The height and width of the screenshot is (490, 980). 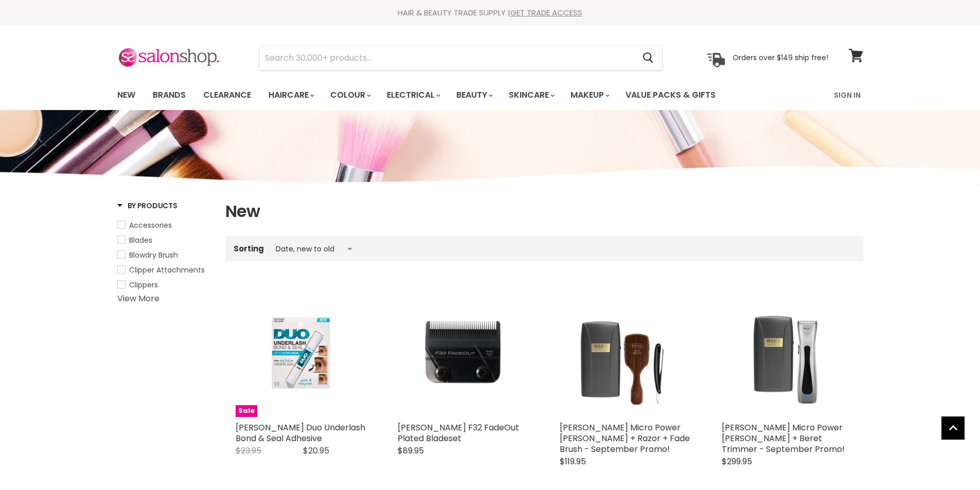 I want to click on img: Ardell Duo Underlash Bond & Seal Adhesive, so click(x=301, y=351).